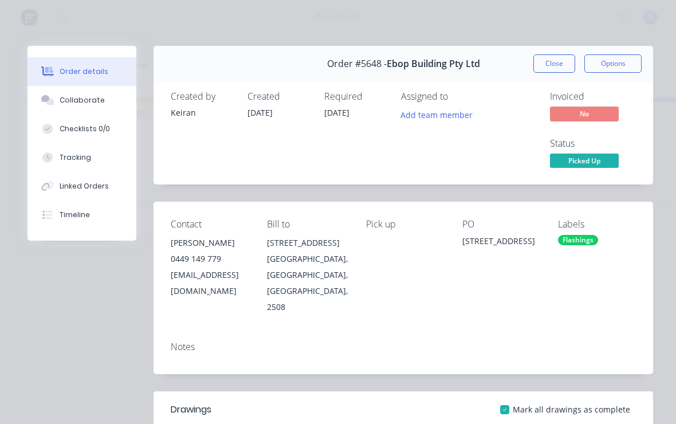  What do you see at coordinates (585, 161) in the screenshot?
I see `span: Picked Up` at bounding box center [585, 161].